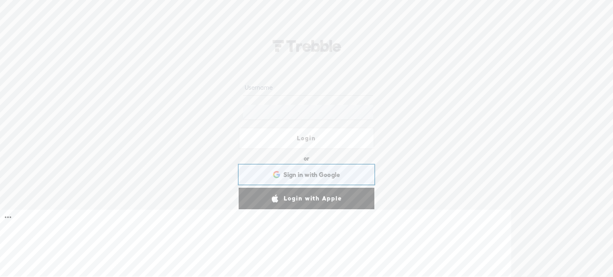 This screenshot has height=277, width=613. What do you see at coordinates (306, 241) in the screenshot?
I see `a: Create New Account` at bounding box center [306, 241].